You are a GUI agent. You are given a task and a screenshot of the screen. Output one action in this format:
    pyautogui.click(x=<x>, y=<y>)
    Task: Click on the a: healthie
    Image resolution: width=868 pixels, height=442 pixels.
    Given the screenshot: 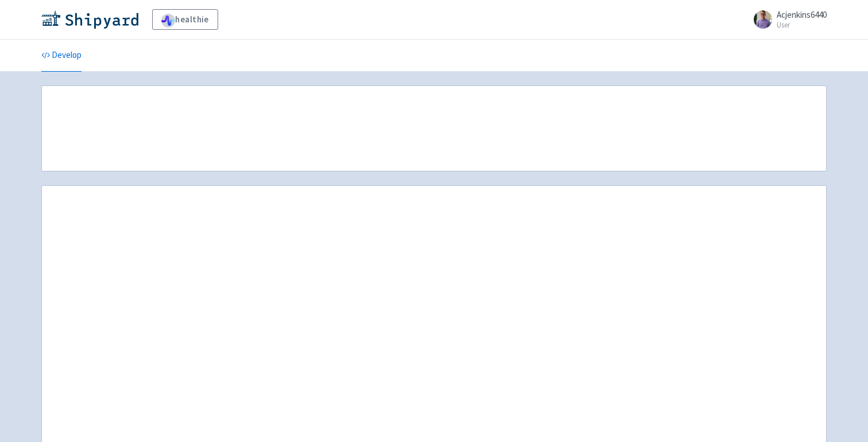 What is the action you would take?
    pyautogui.click(x=185, y=19)
    